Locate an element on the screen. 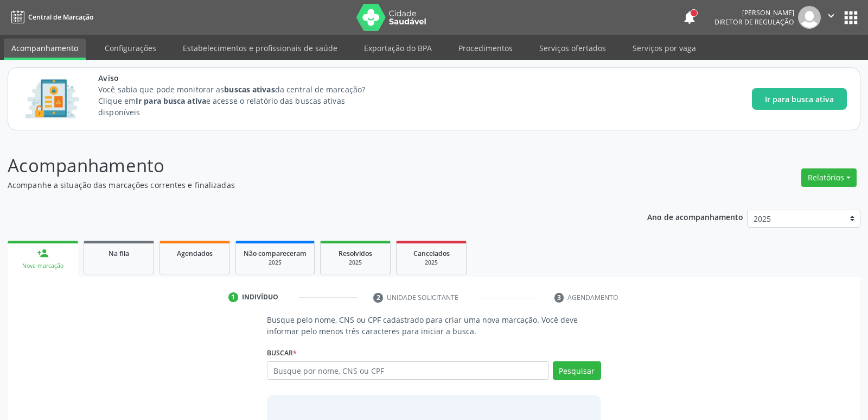  button: apps is located at coordinates (850, 17).